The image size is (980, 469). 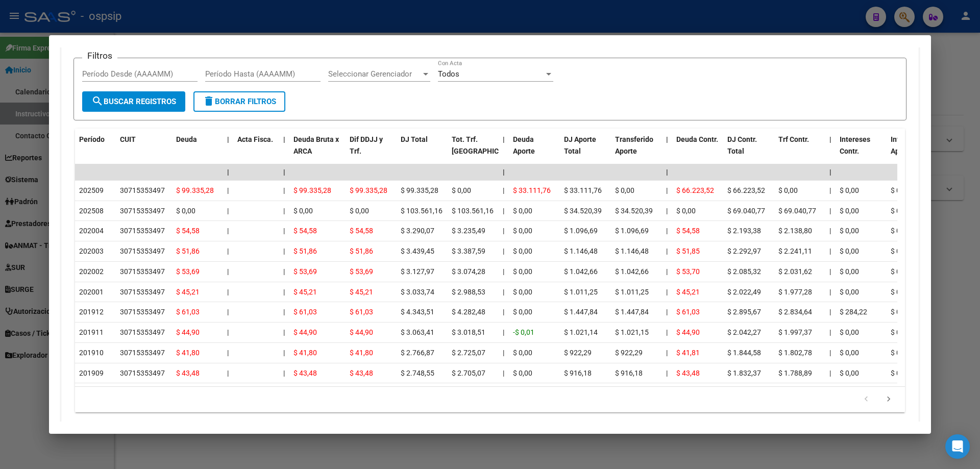 I want to click on span: $ 1.447,84, so click(x=632, y=312).